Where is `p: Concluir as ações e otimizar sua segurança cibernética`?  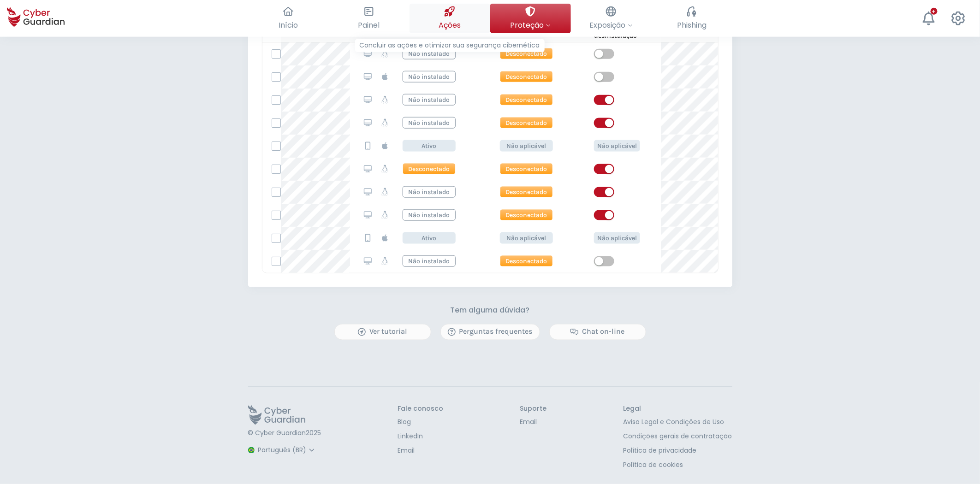
p: Concluir as ações e otimizar sua segurança cibernética is located at coordinates (449, 45).